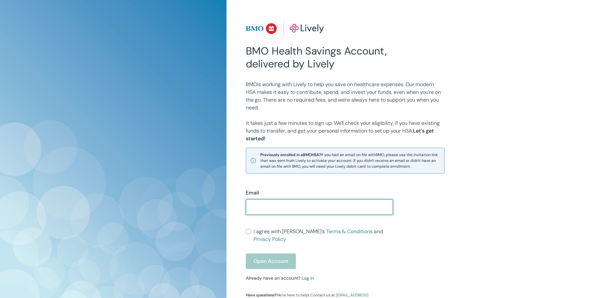 The height and width of the screenshot is (298, 612). What do you see at coordinates (291, 155) in the screenshot?
I see `strong: Previously enrolled in a BMO HSA?` at bounding box center [291, 155].